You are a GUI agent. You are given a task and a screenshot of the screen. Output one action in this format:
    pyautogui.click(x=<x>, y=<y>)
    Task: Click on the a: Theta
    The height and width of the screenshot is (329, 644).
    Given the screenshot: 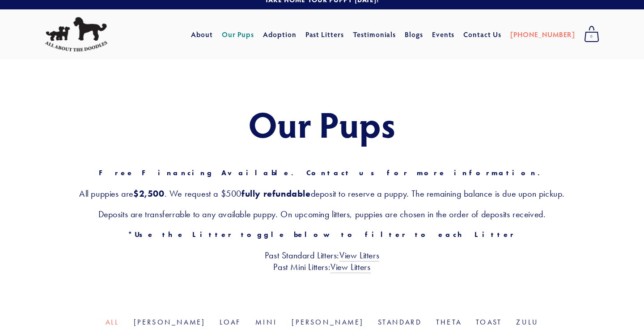 What is the action you would take?
    pyautogui.click(x=448, y=322)
    